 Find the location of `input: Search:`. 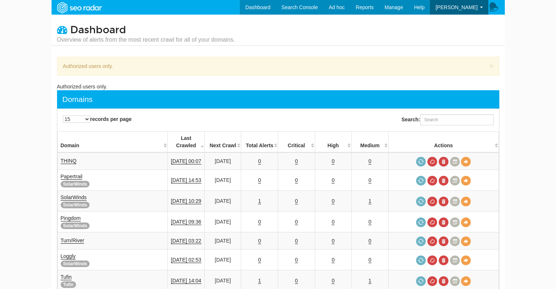

input: Search: is located at coordinates (457, 120).